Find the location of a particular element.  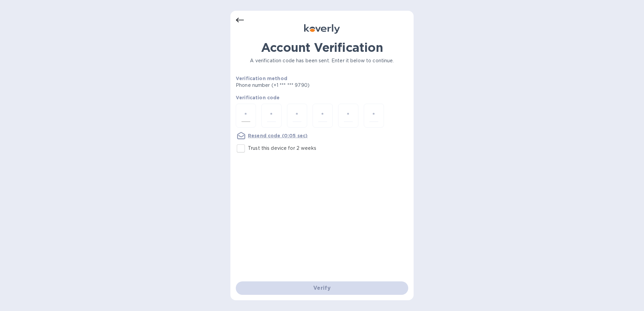

p: Trust this device for 2 weeks is located at coordinates (282, 148).